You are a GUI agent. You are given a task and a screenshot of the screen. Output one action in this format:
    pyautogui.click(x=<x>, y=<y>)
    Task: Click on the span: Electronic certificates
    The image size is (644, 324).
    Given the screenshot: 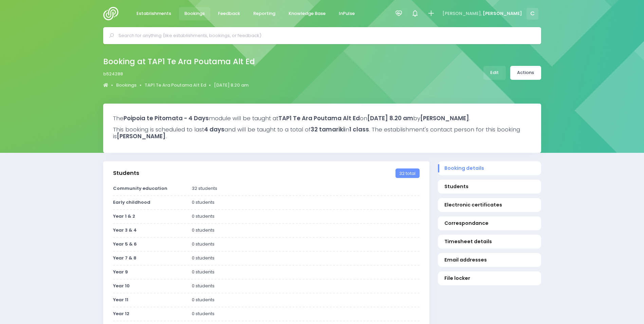 What is the action you would take?
    pyautogui.click(x=489, y=205)
    